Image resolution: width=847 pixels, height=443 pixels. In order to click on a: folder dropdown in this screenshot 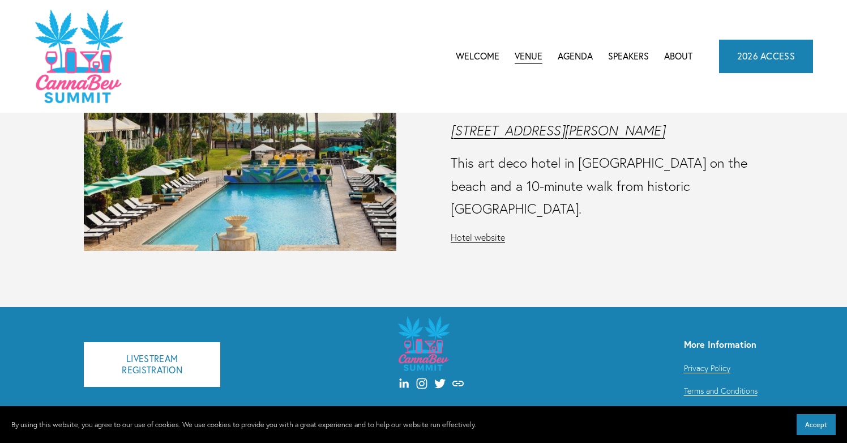, I will do `click(575, 56)`.